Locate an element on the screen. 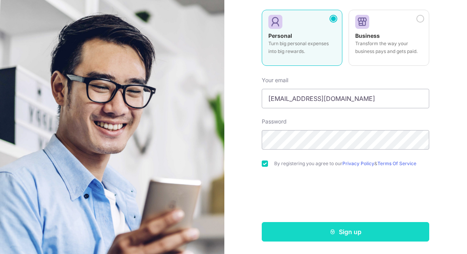  p: Transform the way your business pays and gets paid. is located at coordinates (388, 47).